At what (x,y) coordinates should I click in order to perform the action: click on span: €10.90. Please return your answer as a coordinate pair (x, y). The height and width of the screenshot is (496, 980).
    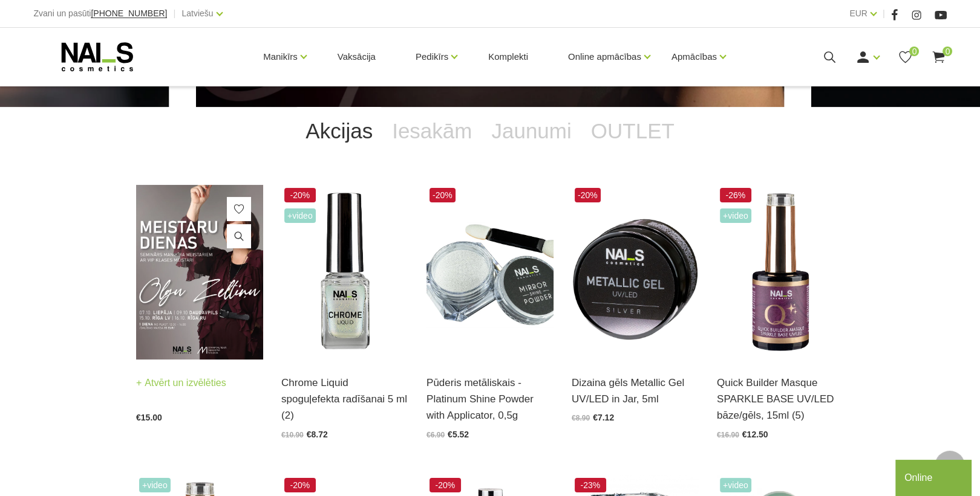
    Looking at the image, I should click on (292, 435).